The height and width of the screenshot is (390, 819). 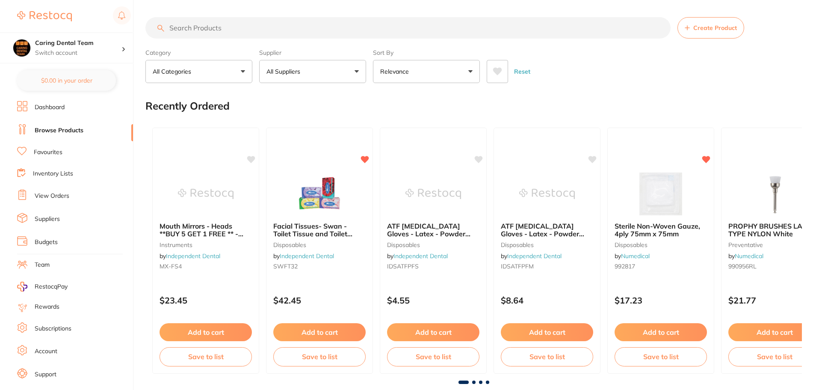 I want to click on button: All Suppliers, so click(x=313, y=71).